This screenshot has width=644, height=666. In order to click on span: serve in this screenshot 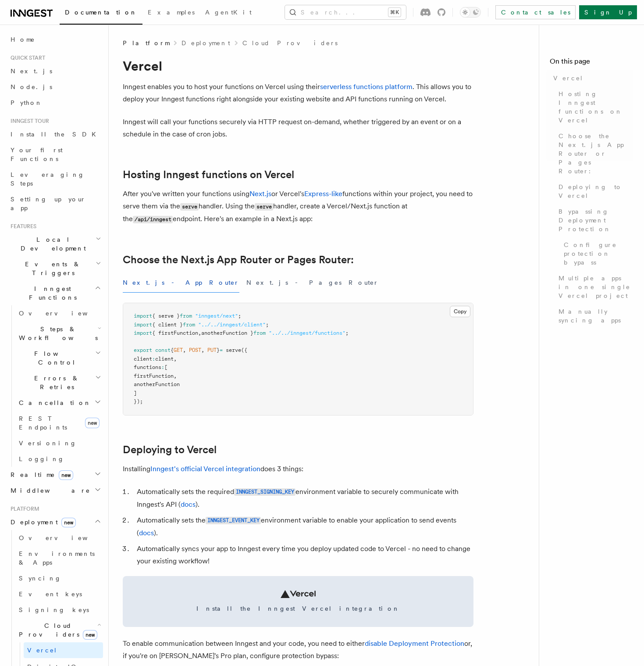, I will do `click(233, 350)`.